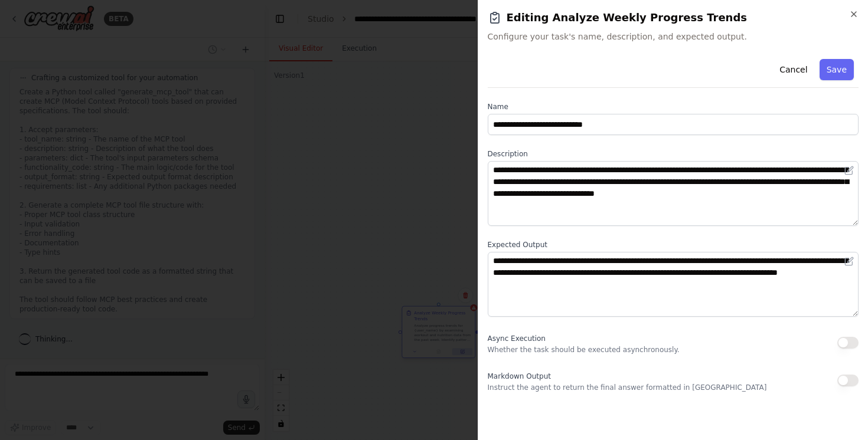  Describe the element at coordinates (519, 376) in the screenshot. I see `span: Markdown Output` at that location.